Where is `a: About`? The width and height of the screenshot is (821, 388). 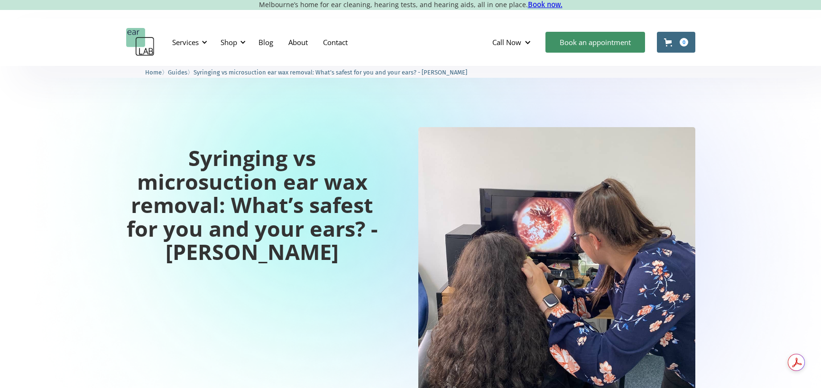
a: About is located at coordinates (298, 42).